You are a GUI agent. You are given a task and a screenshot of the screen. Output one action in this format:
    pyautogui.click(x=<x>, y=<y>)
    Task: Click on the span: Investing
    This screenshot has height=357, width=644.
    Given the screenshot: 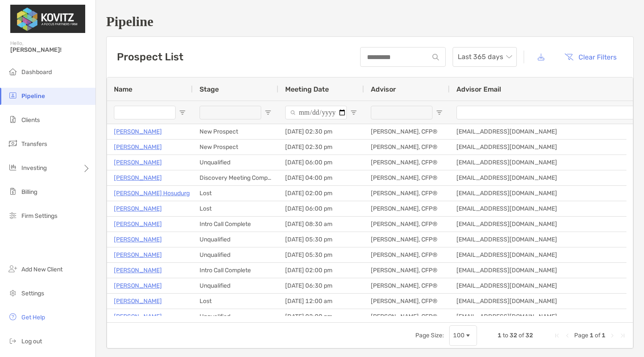 What is the action you would take?
    pyautogui.click(x=34, y=167)
    